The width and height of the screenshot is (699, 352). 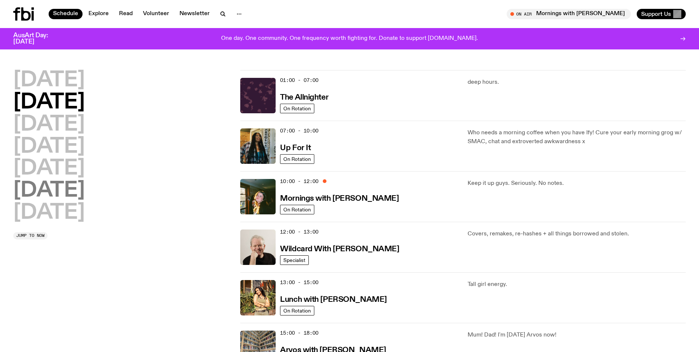 What do you see at coordinates (295, 147) in the screenshot?
I see `a: Up For It` at bounding box center [295, 147].